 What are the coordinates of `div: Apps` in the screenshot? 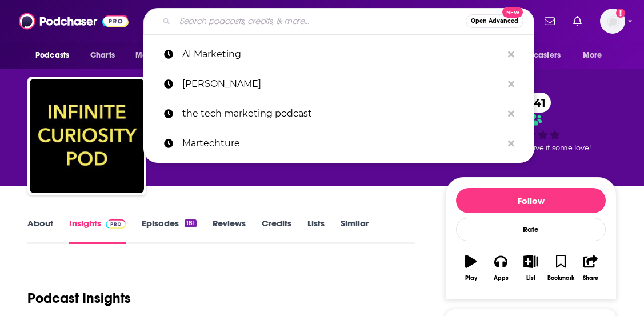 It's located at (501, 278).